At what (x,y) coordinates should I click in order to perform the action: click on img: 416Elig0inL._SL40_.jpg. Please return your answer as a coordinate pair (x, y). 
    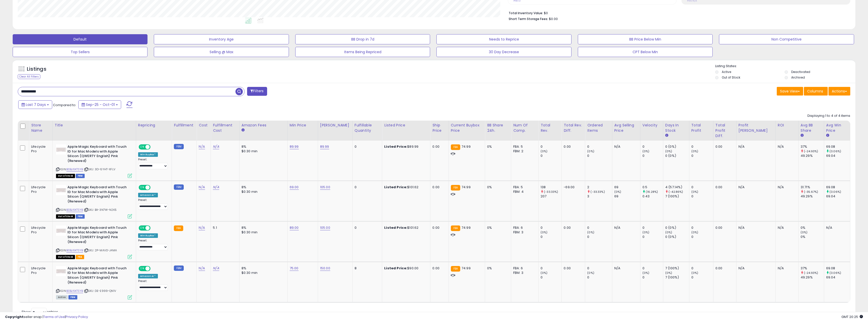
    Looking at the image, I should click on (61, 149).